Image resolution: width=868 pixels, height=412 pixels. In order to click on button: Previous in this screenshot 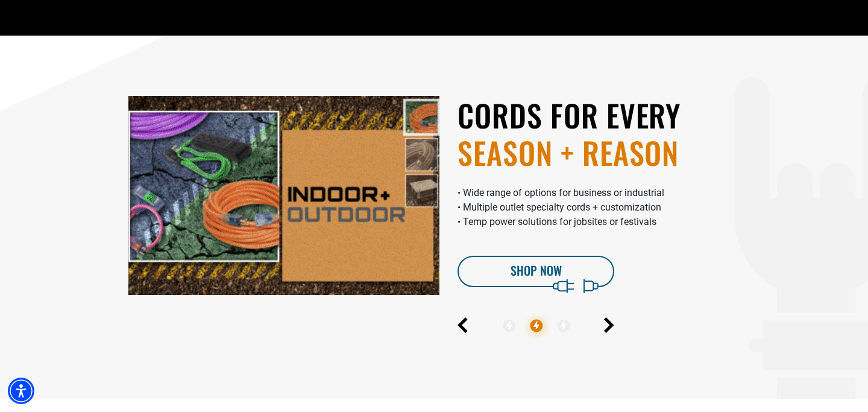, I will do `click(463, 325)`.